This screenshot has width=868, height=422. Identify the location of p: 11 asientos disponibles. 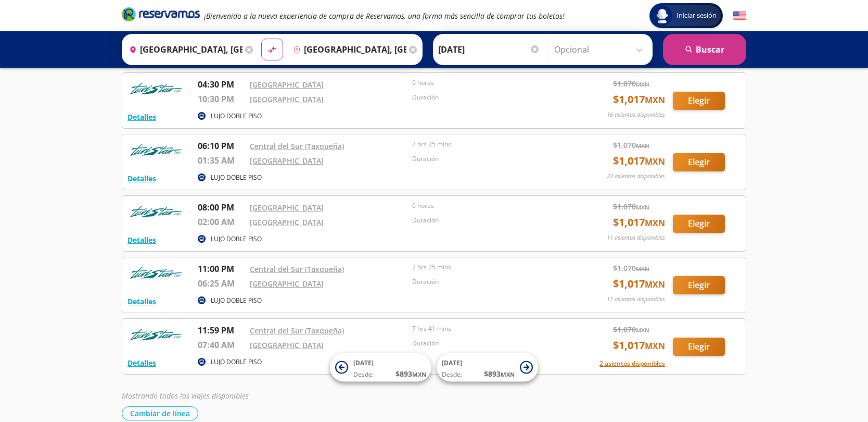
(636, 237).